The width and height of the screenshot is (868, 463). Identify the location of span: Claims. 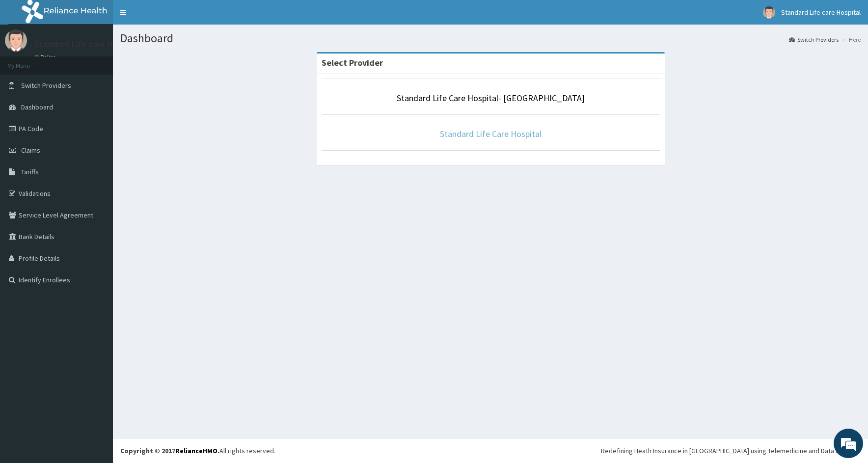
(30, 150).